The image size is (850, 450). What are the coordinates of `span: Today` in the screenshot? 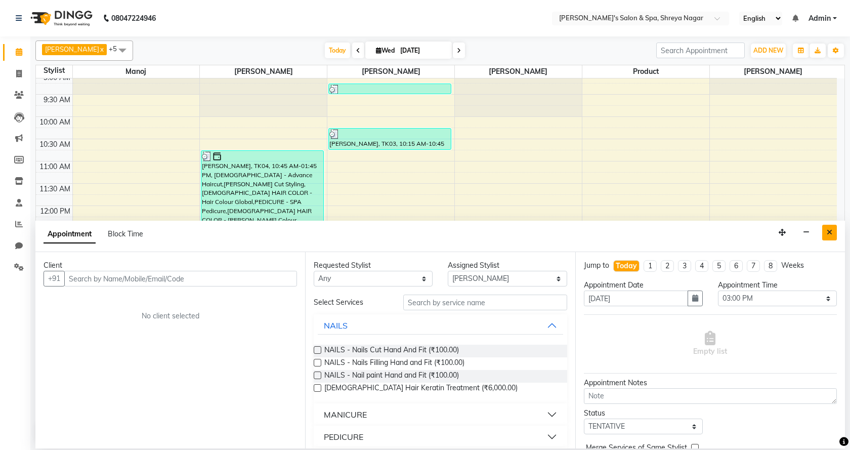 It's located at (337, 50).